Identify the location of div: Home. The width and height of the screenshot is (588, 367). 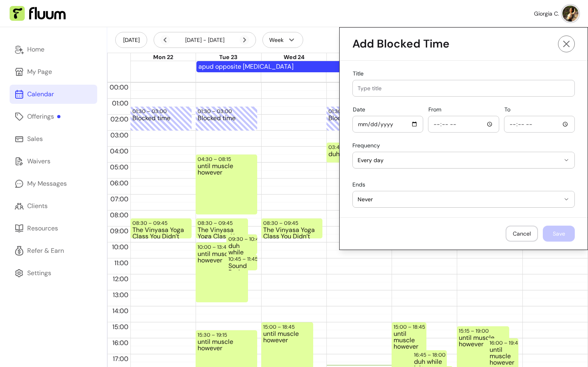
(35, 49).